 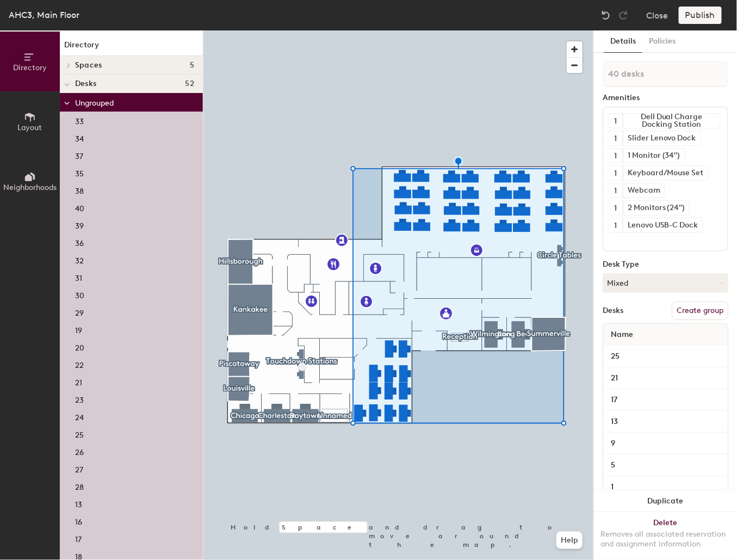 I want to click on span: Neighborhoods, so click(x=30, y=187).